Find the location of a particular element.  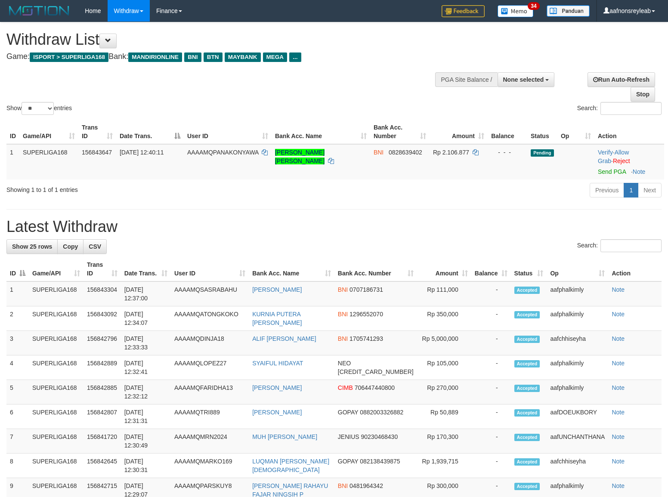

td: 156842889 is located at coordinates (102, 367).